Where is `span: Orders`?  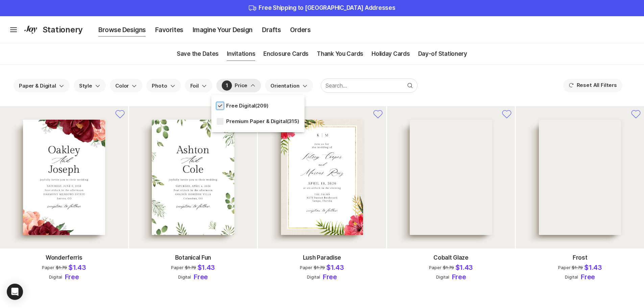 span: Orders is located at coordinates (300, 30).